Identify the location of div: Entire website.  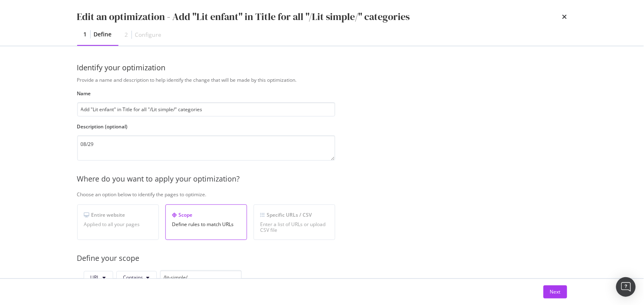
(118, 214).